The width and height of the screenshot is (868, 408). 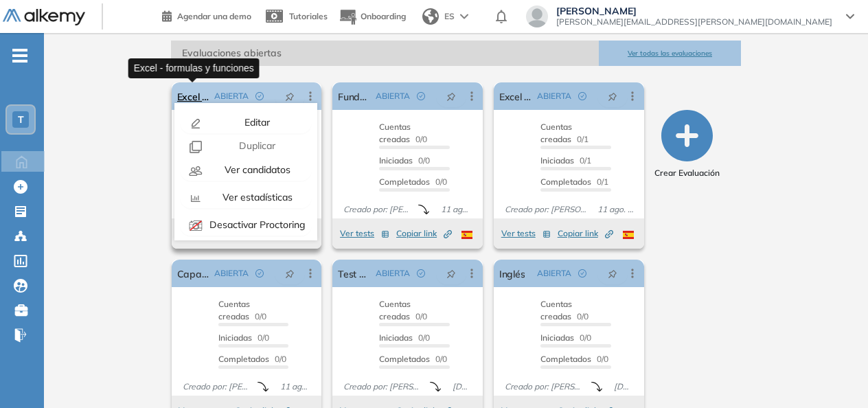 I want to click on span: Duplicar, so click(x=255, y=145).